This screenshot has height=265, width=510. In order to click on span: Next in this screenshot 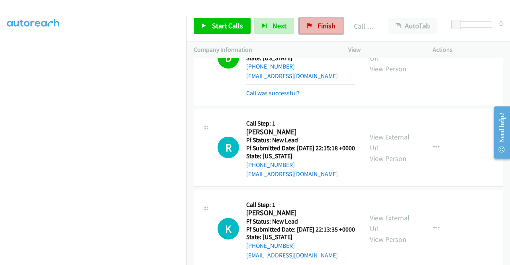, I will do `click(279, 25)`.